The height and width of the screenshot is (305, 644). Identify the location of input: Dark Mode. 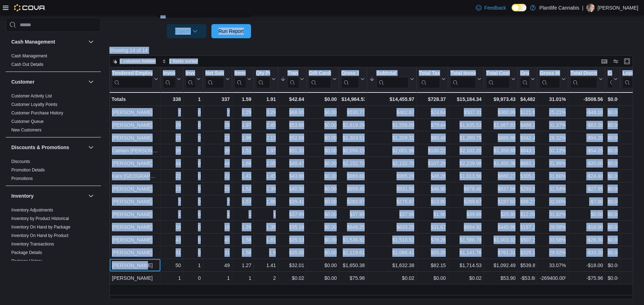
(519, 7).